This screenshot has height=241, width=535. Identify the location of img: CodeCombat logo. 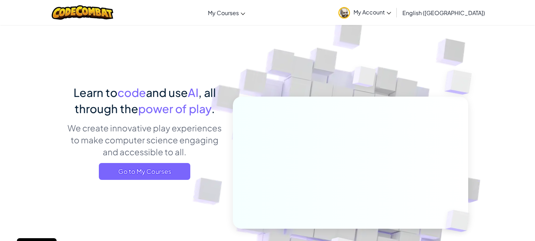
(82, 12).